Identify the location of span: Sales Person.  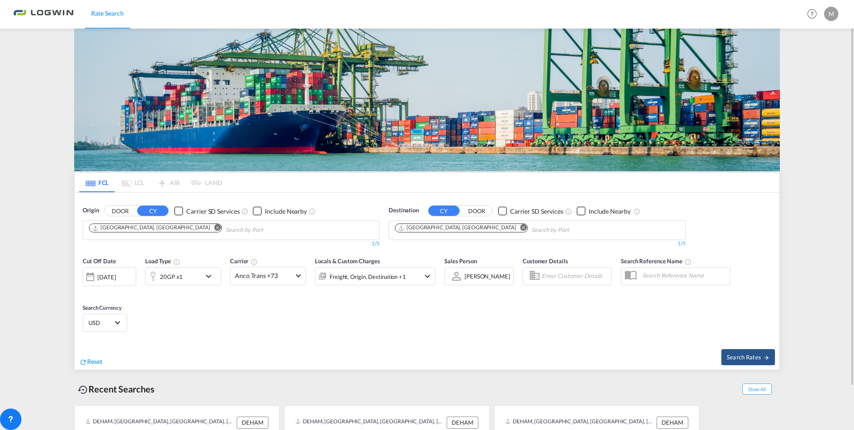
(461, 261).